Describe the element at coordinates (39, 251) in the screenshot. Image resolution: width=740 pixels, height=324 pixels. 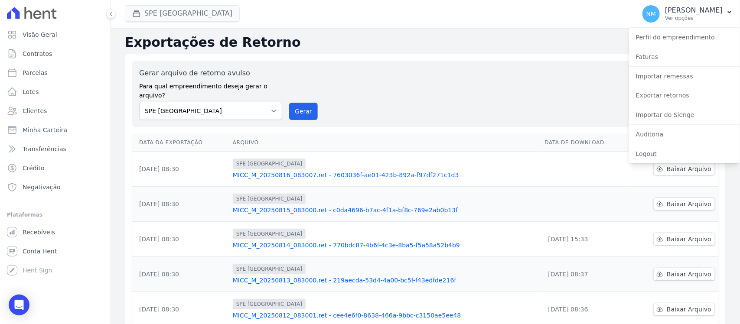
I see `span: Conta Hent` at that location.